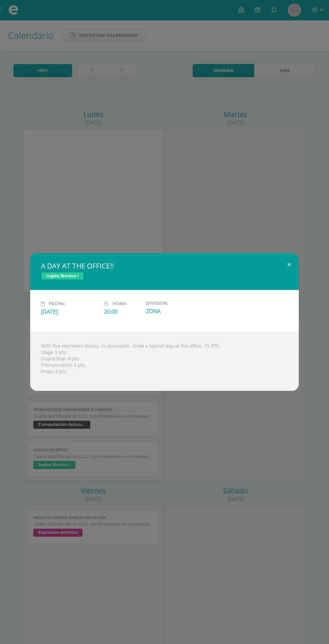  I want to click on div: 20:00, so click(122, 312).